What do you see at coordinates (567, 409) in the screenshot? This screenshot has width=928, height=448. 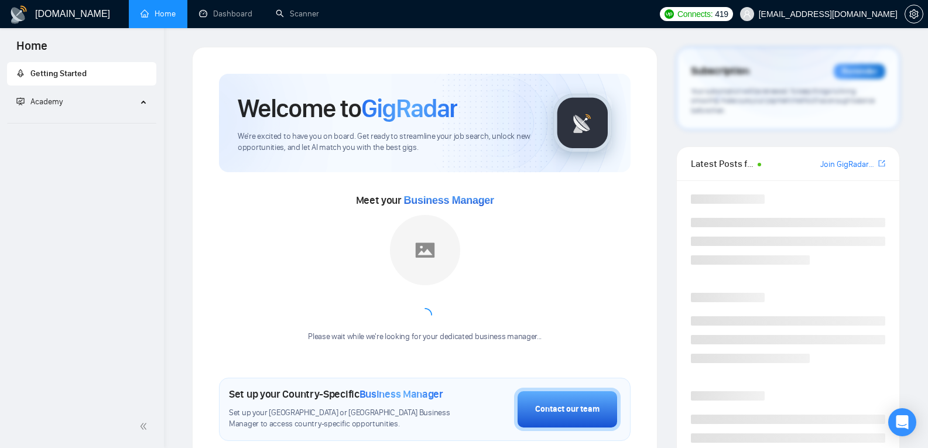 I see `div: Contact our team` at bounding box center [567, 409].